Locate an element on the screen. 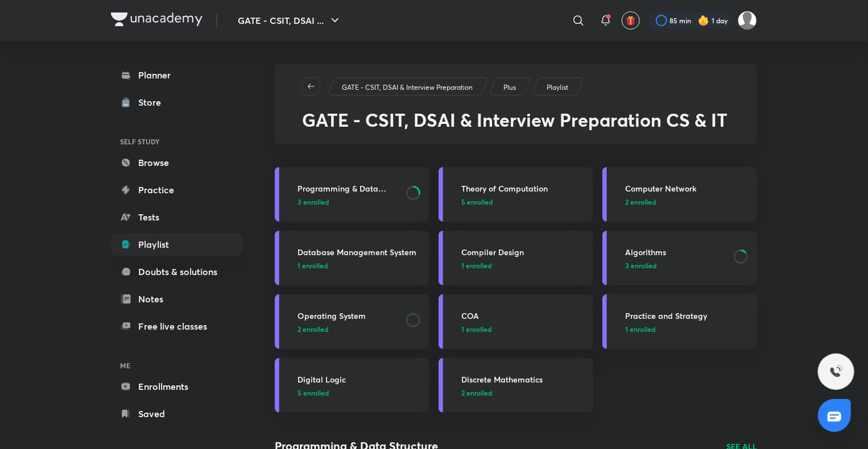 The height and width of the screenshot is (449, 868). p: GATE - CSIT, DSAI & Interview Preparation is located at coordinates (408, 88).